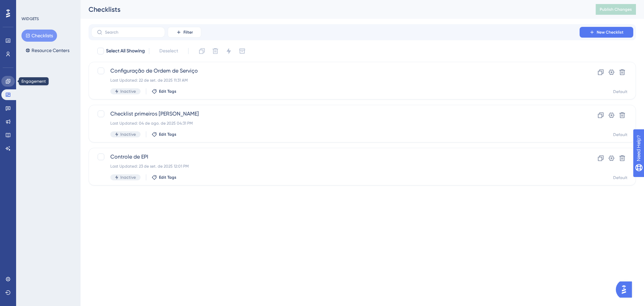 This screenshot has width=644, height=306. Describe the element at coordinates (610, 32) in the screenshot. I see `span: New Checklist` at that location.